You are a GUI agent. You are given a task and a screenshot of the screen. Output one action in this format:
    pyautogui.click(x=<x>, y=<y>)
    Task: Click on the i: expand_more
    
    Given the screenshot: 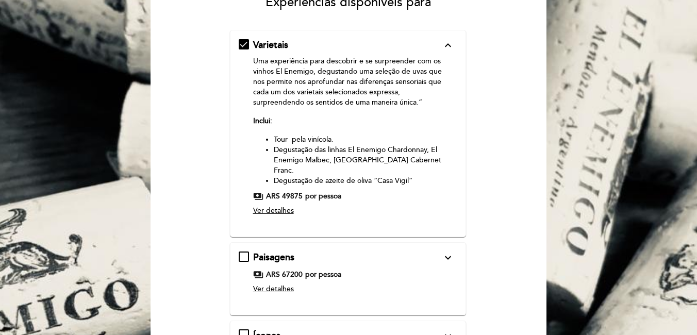 What is the action you would take?
    pyautogui.click(x=448, y=258)
    